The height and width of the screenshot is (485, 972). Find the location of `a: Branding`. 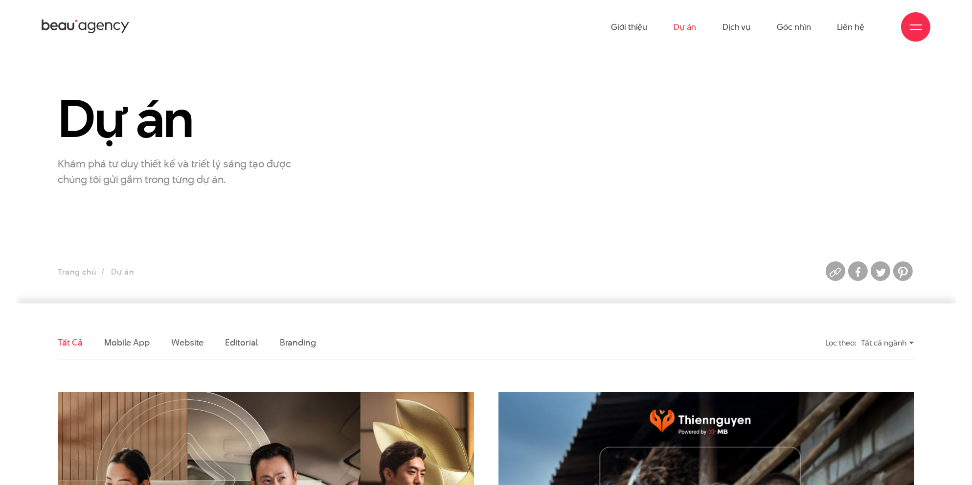

a: Branding is located at coordinates (298, 342).